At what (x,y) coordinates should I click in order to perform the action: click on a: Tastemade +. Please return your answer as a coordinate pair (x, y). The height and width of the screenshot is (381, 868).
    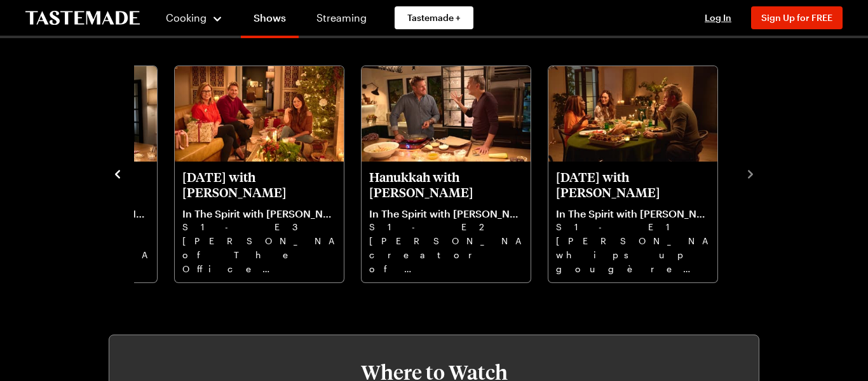
    Looking at the image, I should click on (434, 18).